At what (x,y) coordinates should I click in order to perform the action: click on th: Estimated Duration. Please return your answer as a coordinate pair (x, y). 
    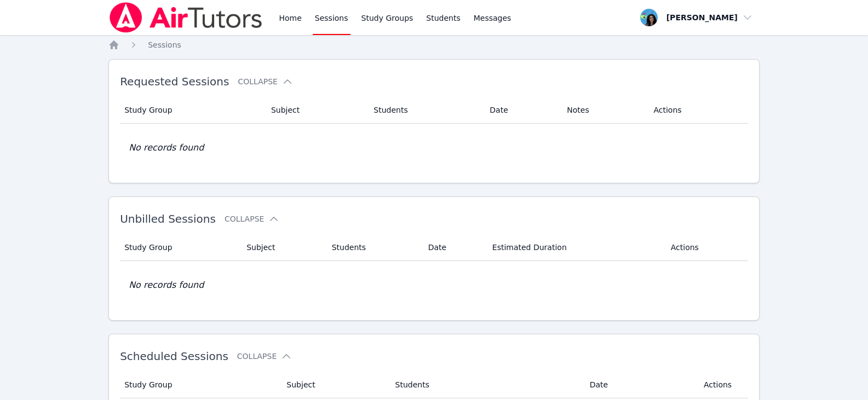
    Looking at the image, I should click on (575, 248).